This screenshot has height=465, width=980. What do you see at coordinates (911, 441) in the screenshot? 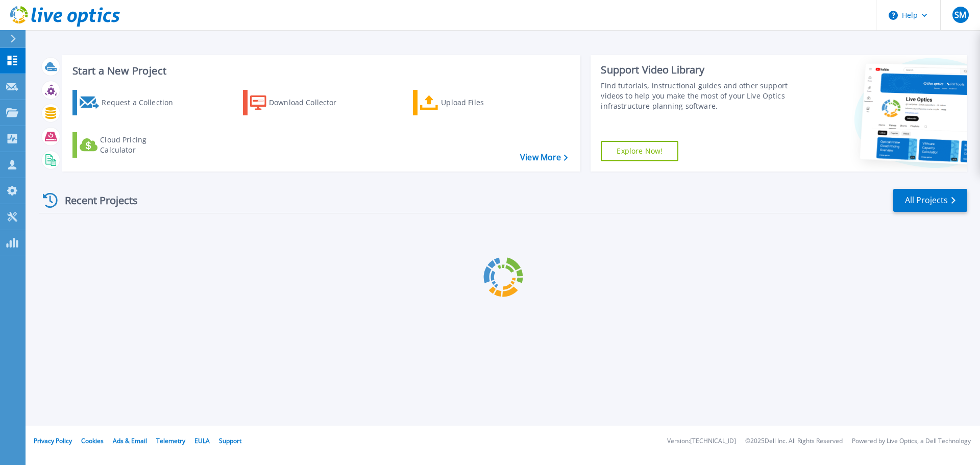
I see `li: Powered by Live Optics, a Dell Technology` at bounding box center [911, 441].